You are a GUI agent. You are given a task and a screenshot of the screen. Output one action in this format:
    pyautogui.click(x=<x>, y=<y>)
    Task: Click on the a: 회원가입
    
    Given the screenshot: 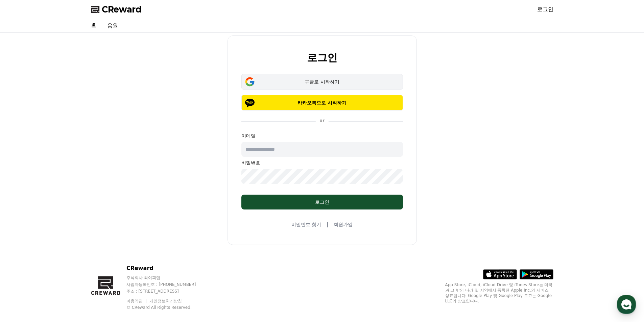 What is the action you would take?
    pyautogui.click(x=343, y=225)
    